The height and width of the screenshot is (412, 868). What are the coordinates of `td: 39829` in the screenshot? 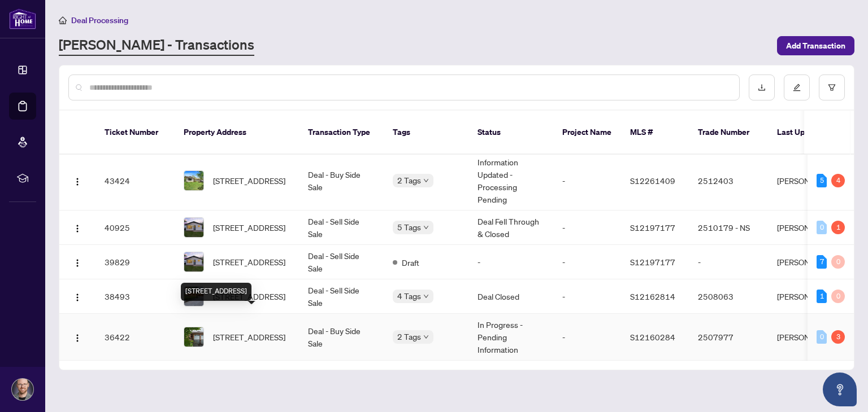 It's located at (135, 262).